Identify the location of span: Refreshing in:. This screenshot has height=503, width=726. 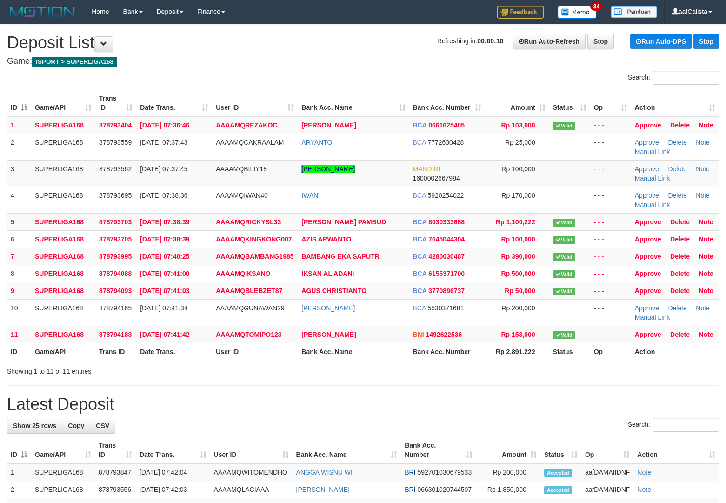
(470, 41).